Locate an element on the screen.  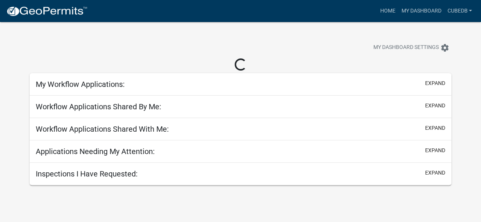
h5: Workflow Applications Shared With Me: is located at coordinates (102, 129).